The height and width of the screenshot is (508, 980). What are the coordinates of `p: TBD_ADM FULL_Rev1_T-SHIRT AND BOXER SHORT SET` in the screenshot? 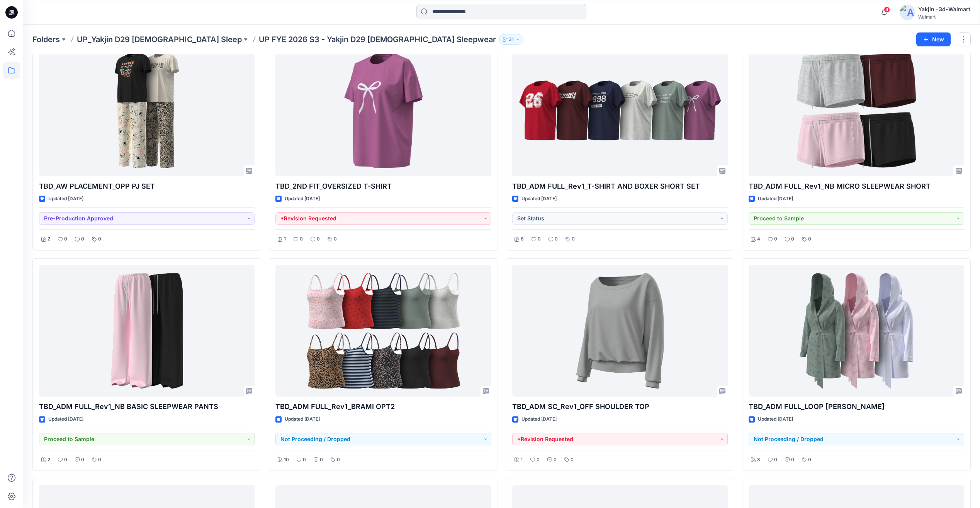 It's located at (620, 186).